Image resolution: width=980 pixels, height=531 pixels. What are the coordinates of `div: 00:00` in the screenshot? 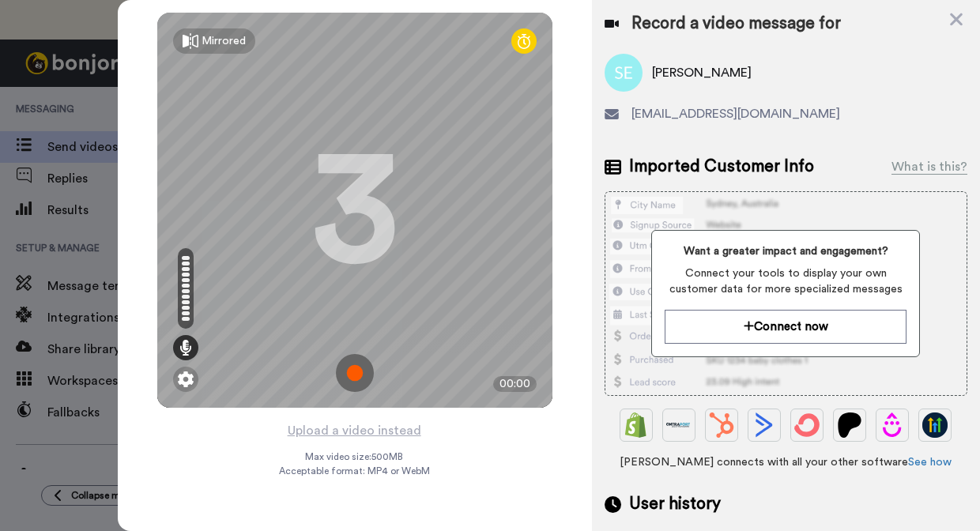 It's located at (514, 384).